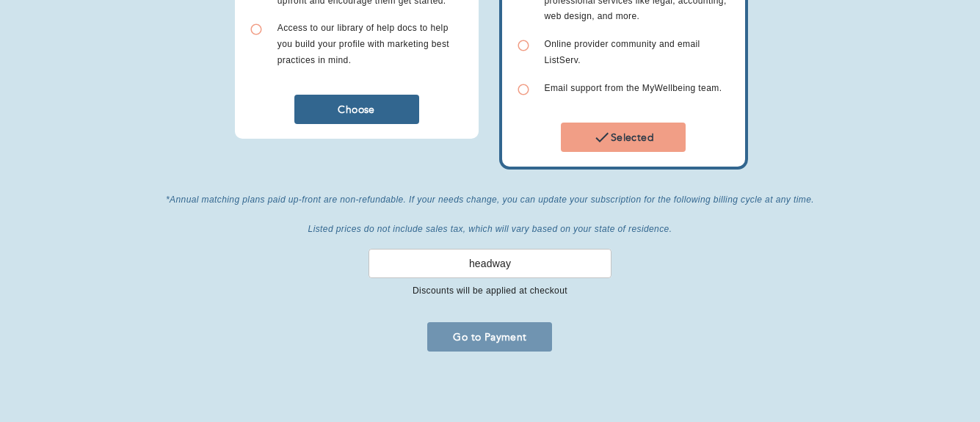  What do you see at coordinates (363, 44) in the screenshot?
I see `span: Access to our library of help docs to help you build your profile with marketing best practices i...` at bounding box center [363, 44].